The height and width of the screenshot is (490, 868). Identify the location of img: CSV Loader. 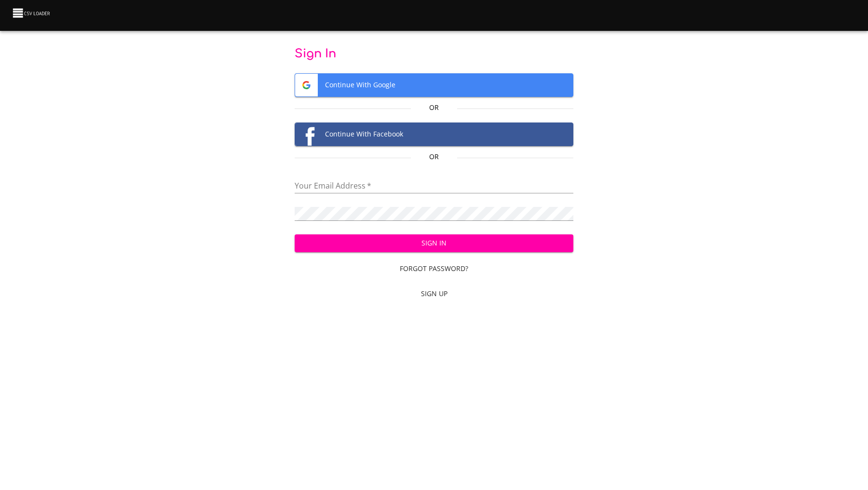
(32, 13).